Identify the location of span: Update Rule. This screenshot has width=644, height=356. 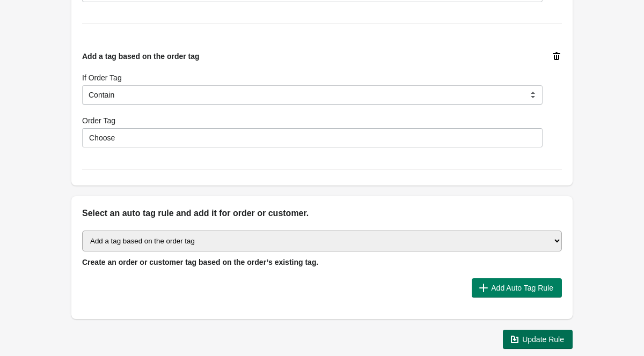
(543, 339).